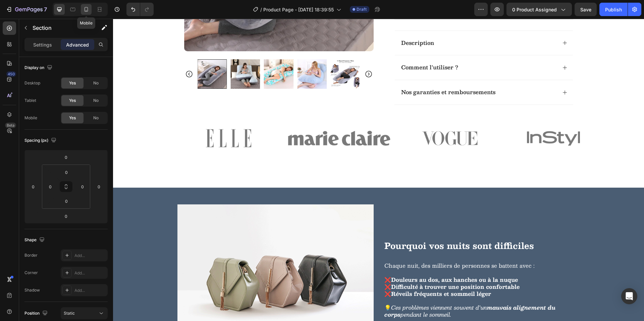 The image size is (644, 321). Describe the element at coordinates (337, 119) in the screenshot. I see `img: gempages_577611280811033104-30ecea03-bd1f-4222-af0e-87761c09e875.png` at that location.